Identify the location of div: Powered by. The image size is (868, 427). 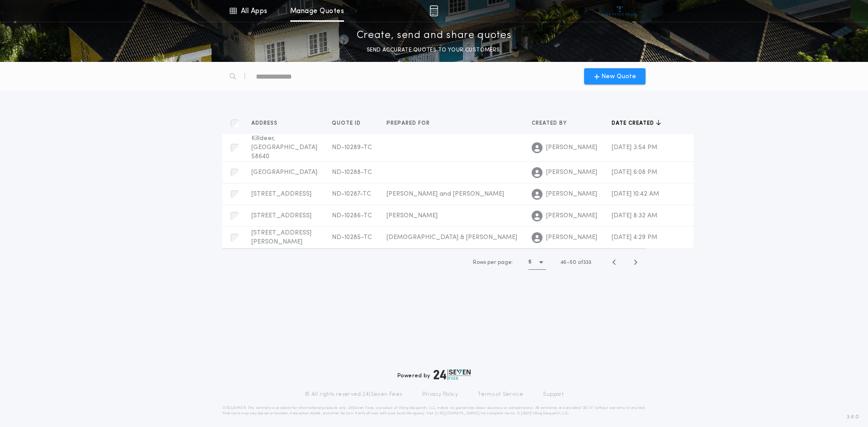
(434, 375).